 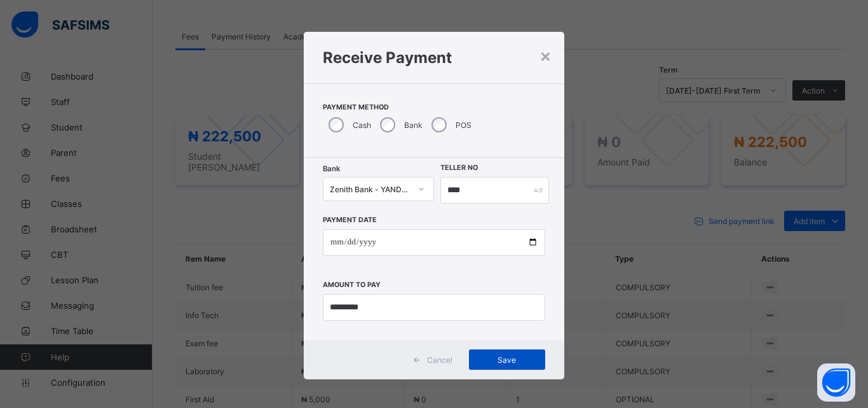 What do you see at coordinates (332, 169) in the screenshot?
I see `span: Bank` at bounding box center [332, 169].